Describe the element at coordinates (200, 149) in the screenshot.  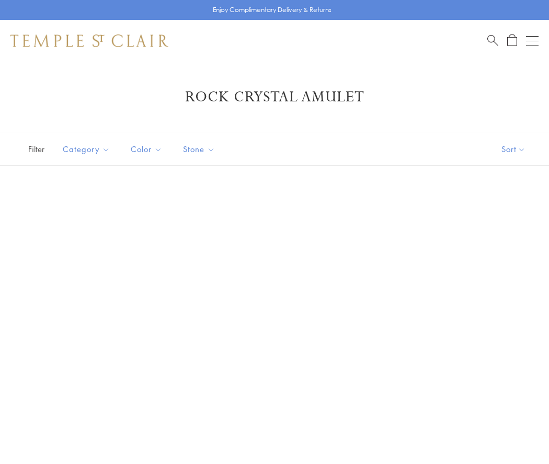
I see `span: Stone` at that location.